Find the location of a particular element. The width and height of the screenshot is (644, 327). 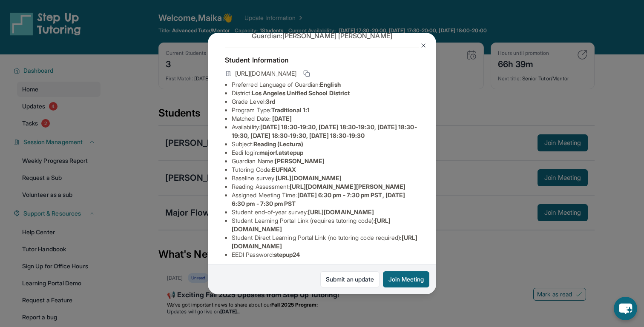

li: Reading Assessment : is located at coordinates (326, 187).